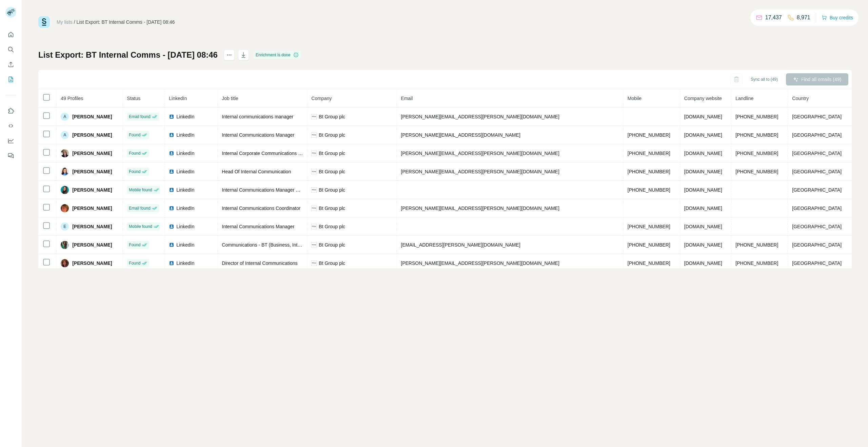 This screenshot has width=868, height=447. I want to click on span: Job title, so click(229, 98).